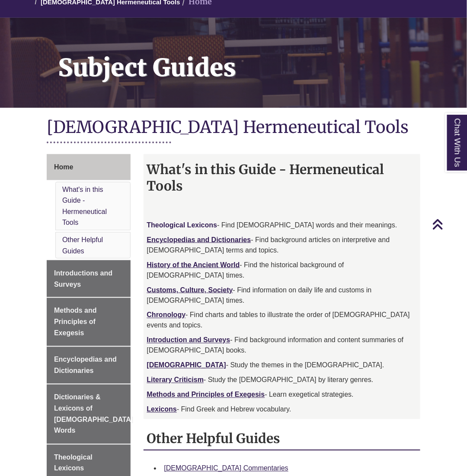 Image resolution: width=467 pixels, height=476 pixels. Describe the element at coordinates (89, 278) in the screenshot. I see `a: Introductions and Surveys` at that location.